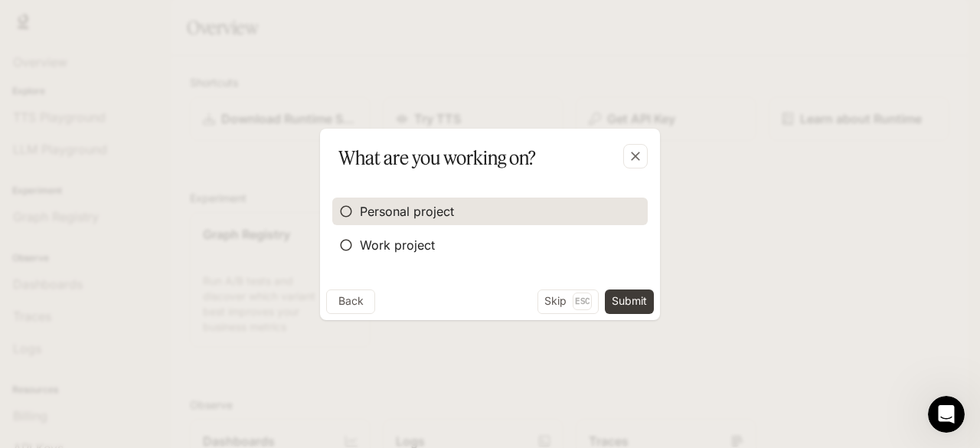  What do you see at coordinates (397, 245) in the screenshot?
I see `span: Work project` at bounding box center [397, 245].